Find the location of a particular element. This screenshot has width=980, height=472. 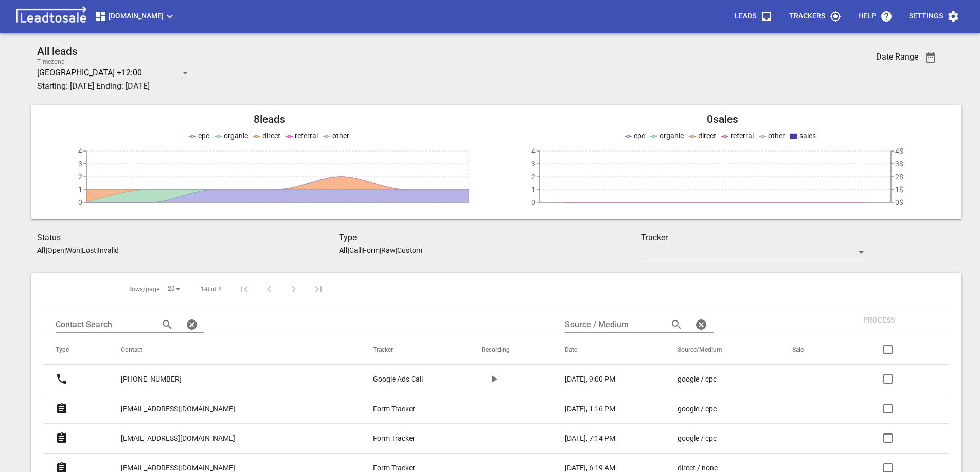

h3: Tracker is located at coordinates (755, 238).